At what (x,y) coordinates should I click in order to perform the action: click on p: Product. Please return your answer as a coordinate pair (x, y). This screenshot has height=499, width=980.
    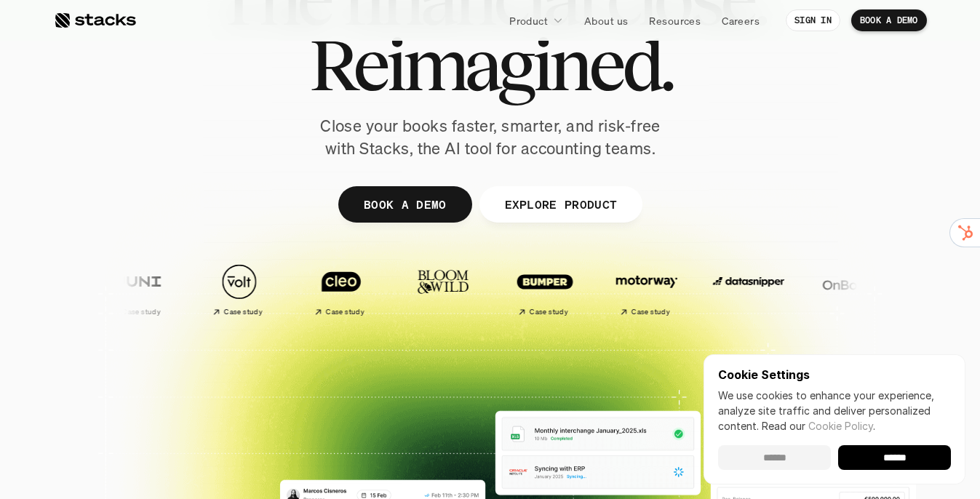
    Looking at the image, I should click on (528, 21).